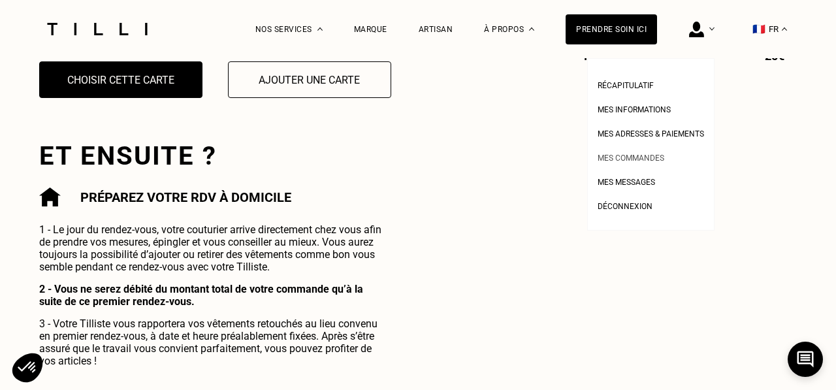  Describe the element at coordinates (201, 295) in the screenshot. I see `b: 2 - Vous ne serez débité du montant total de votre commande qu’à la suite de ce premier rendez-vous.` at that location.